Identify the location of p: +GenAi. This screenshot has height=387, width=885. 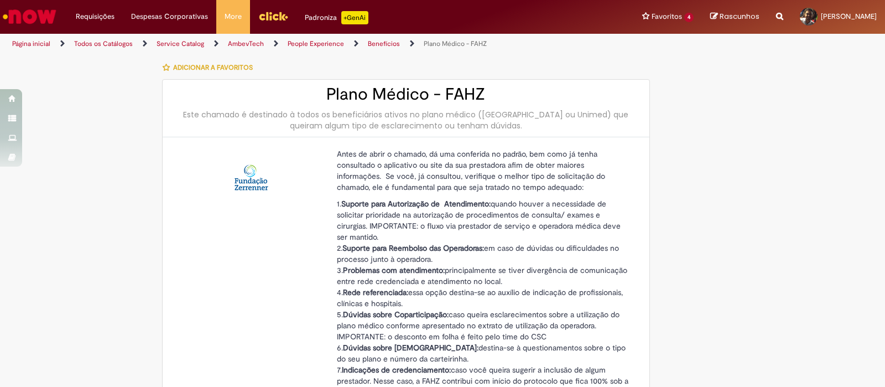
(355, 18).